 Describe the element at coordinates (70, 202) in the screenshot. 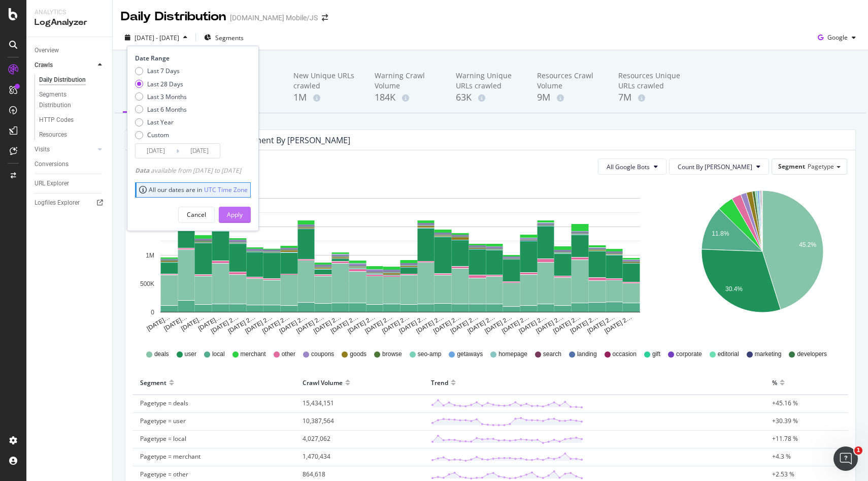

I see `a: Logfiles Explorer` at that location.